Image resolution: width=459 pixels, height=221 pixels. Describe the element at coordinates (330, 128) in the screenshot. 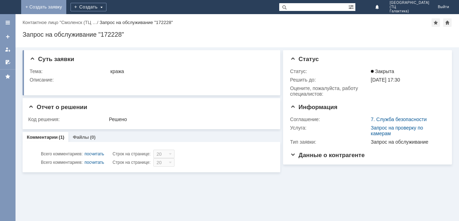

I see `div: Услуга:` at that location.